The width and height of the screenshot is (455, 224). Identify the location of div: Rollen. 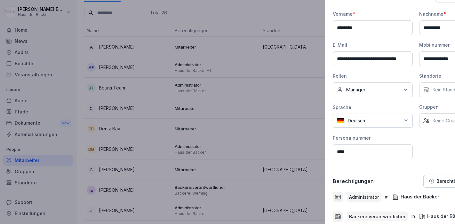
(373, 76).